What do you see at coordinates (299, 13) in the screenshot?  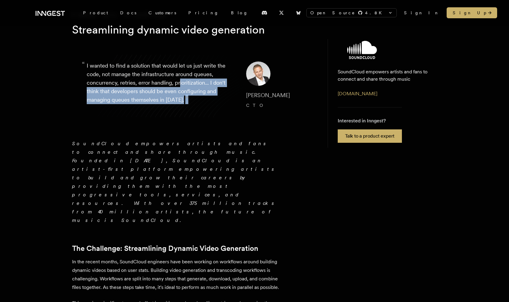 I see `a: Bluesky` at bounding box center [299, 13].